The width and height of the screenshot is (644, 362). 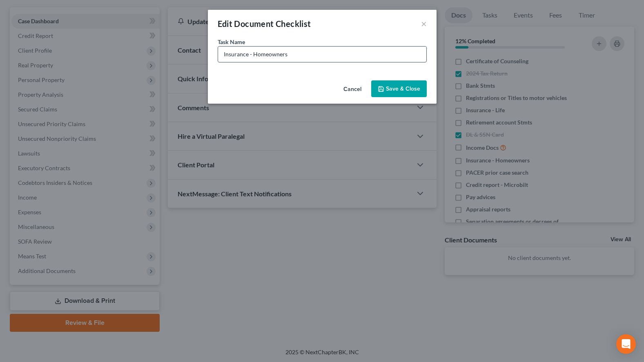 I want to click on span: Edit Document Checklist, so click(x=264, y=24).